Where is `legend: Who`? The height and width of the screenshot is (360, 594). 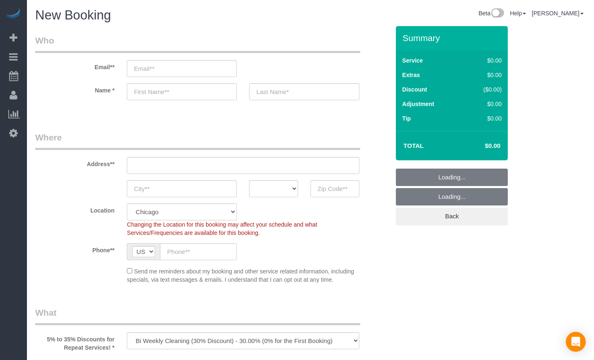
legend: Who is located at coordinates (198, 44).